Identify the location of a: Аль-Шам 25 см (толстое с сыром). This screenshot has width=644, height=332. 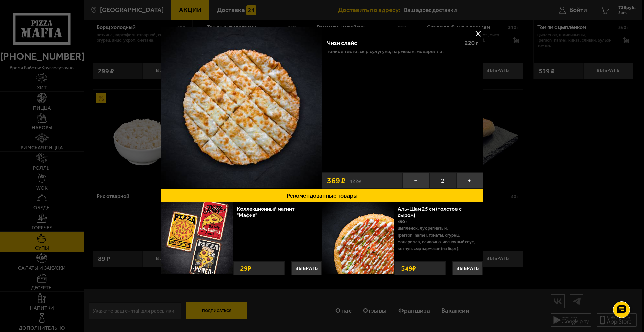
(430, 212).